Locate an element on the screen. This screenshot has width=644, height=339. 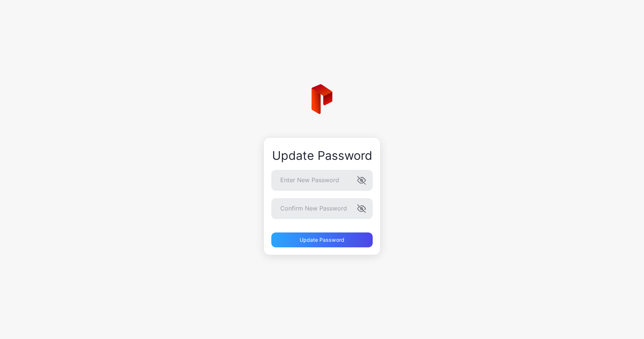
button: Update Password is located at coordinates (322, 240).